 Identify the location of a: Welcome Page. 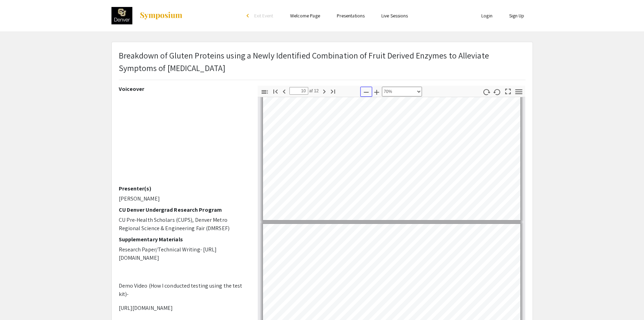
(305, 16).